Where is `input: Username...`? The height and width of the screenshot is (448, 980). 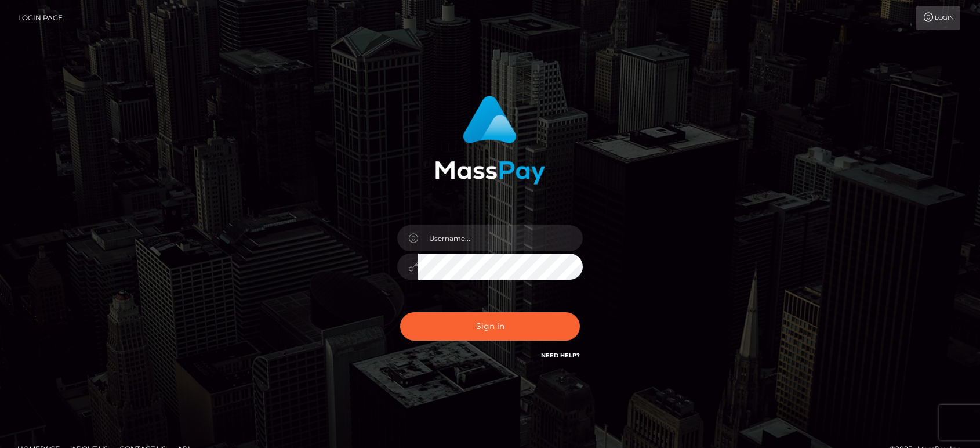 input: Username... is located at coordinates (500, 238).